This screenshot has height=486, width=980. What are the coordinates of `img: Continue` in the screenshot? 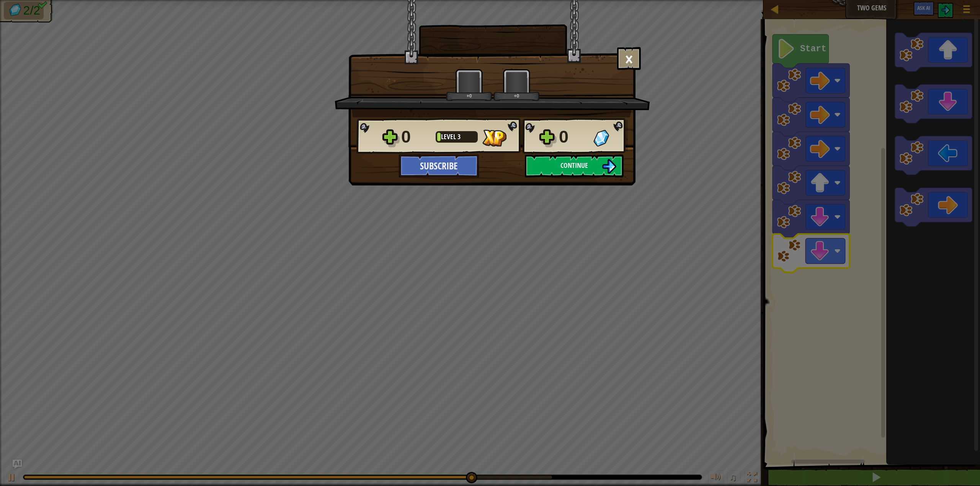 It's located at (609, 166).